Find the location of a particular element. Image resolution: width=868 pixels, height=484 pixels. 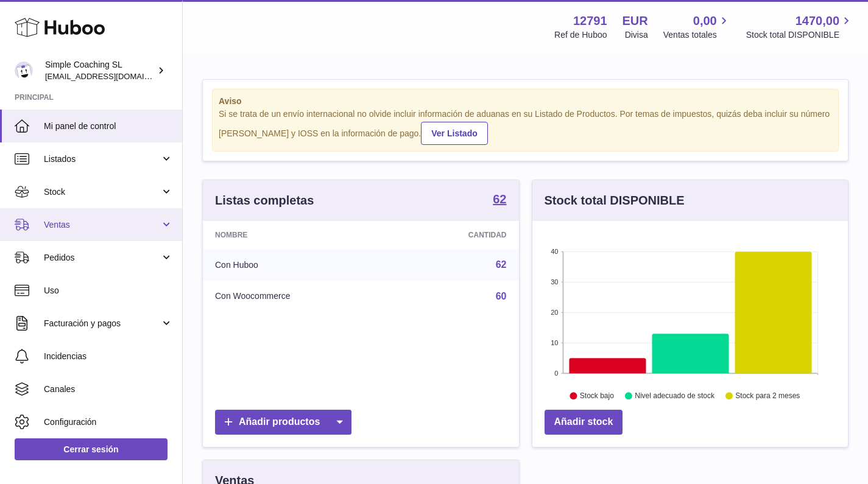

span: Mi panel de control is located at coordinates (108, 126).